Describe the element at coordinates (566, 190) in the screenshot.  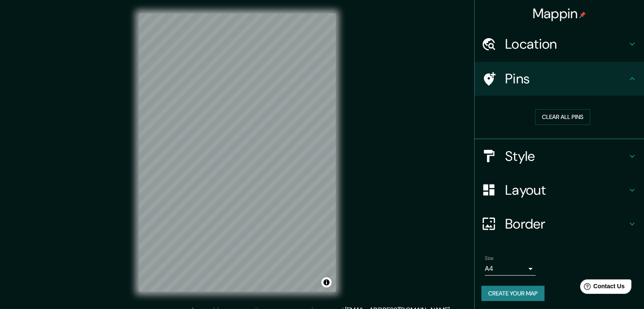
I see `h4: Layout` at that location.